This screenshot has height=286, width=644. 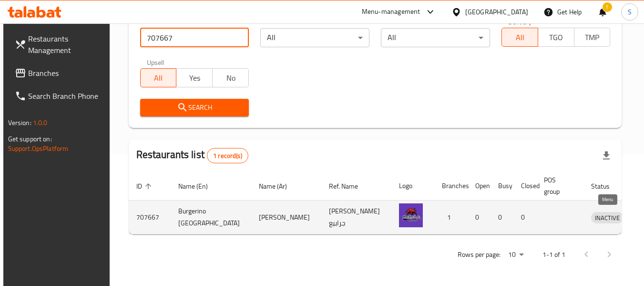 I want to click on a: Branches, so click(x=60, y=73).